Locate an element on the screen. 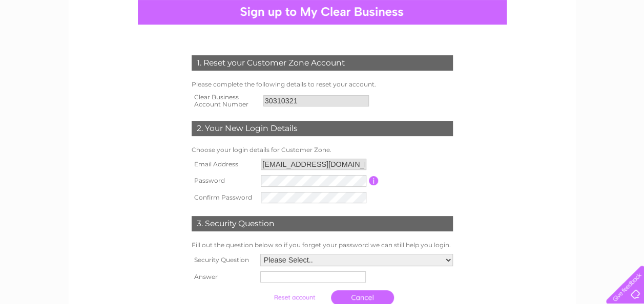  th: Email Address is located at coordinates (224, 164).